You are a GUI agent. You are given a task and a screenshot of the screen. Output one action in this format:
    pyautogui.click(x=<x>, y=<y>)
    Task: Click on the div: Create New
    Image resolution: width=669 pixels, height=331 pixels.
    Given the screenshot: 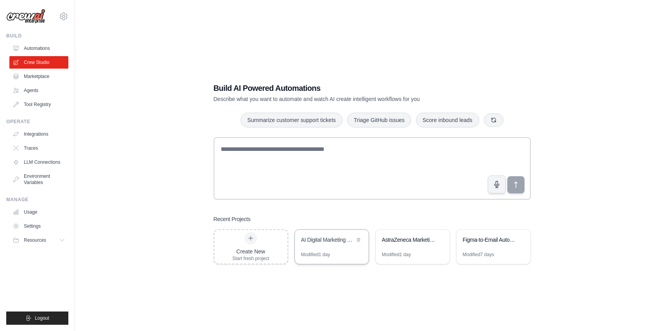 What is the action you would take?
    pyautogui.click(x=251, y=252)
    